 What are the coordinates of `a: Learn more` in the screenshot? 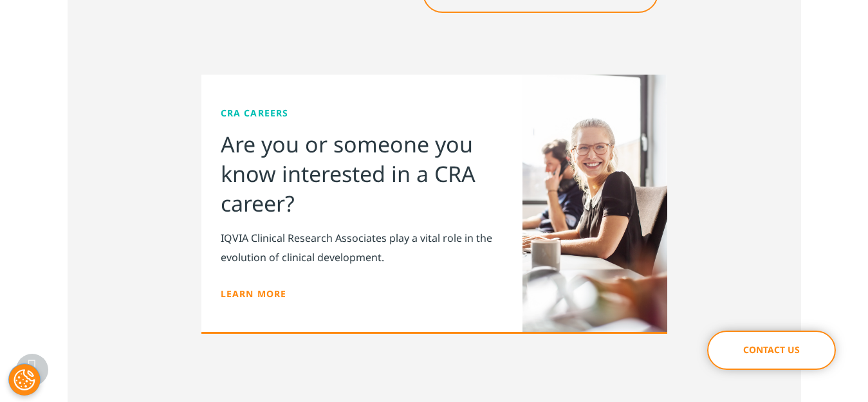 It's located at (253, 293).